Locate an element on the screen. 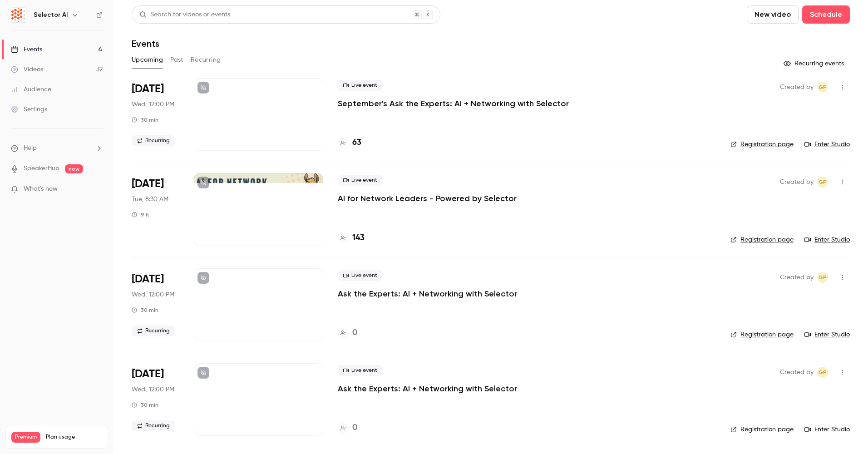  button: New video is located at coordinates (773, 14).